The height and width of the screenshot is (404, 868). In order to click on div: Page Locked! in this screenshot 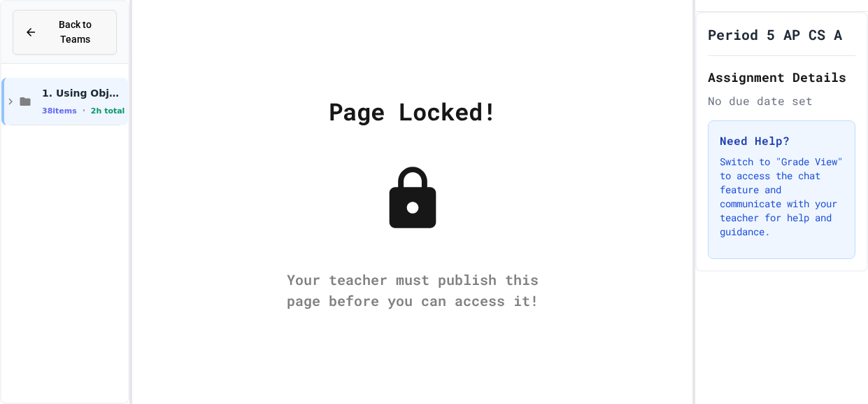, I will do `click(413, 110)`.